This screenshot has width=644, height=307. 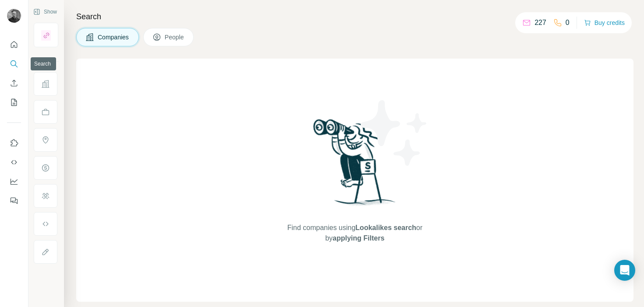 I want to click on button: Enrich CSV, so click(x=14, y=83).